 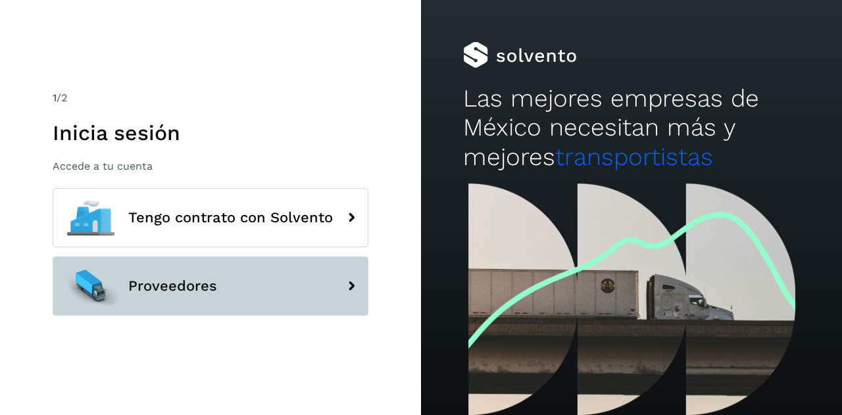 I want to click on span: Tengo contrato con Solvento, so click(x=230, y=218).